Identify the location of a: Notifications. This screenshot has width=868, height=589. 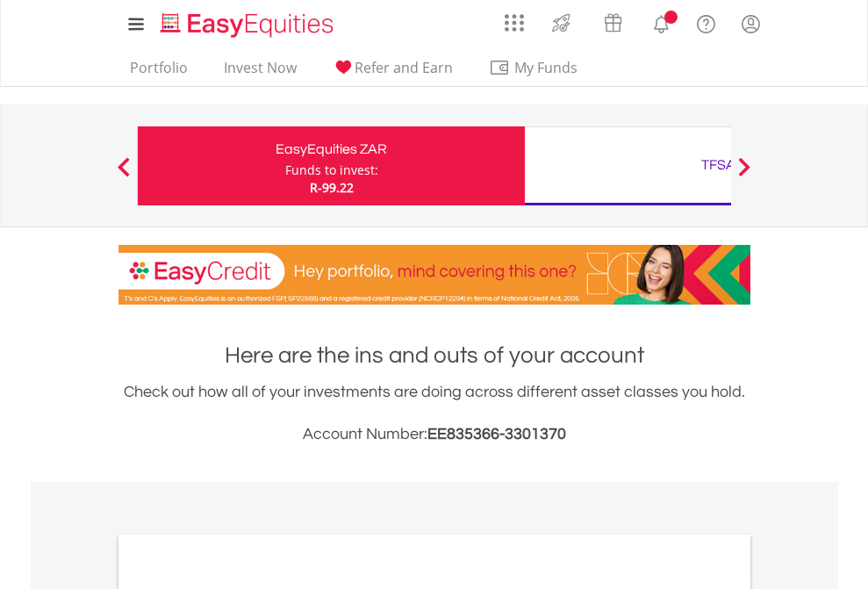
(661, 22).